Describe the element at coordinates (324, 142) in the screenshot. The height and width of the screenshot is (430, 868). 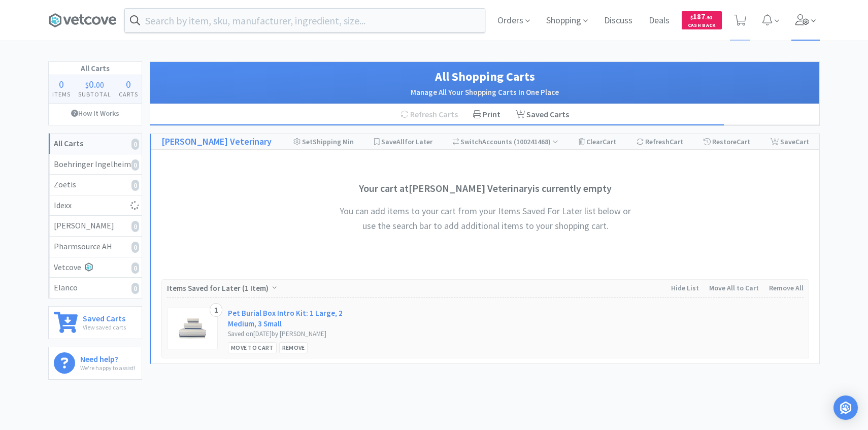
I see `div: Shipping Min` at that location.